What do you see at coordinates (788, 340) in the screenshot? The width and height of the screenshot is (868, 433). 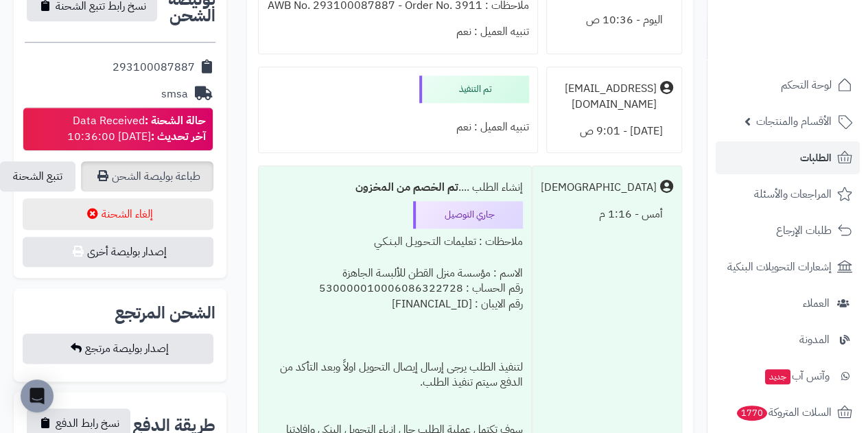 I see `a: المدونة` at bounding box center [788, 340].